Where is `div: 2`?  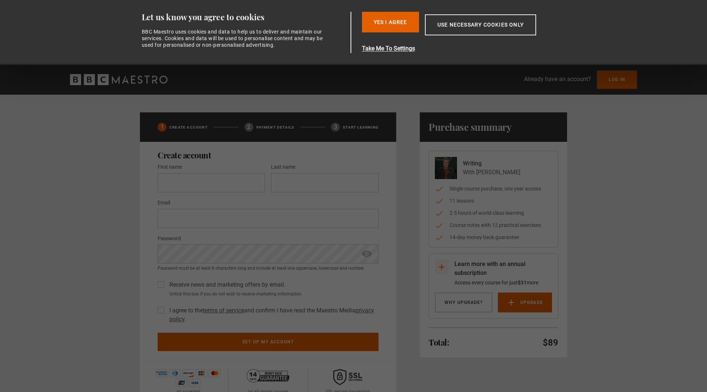 div: 2 is located at coordinates (249, 127).